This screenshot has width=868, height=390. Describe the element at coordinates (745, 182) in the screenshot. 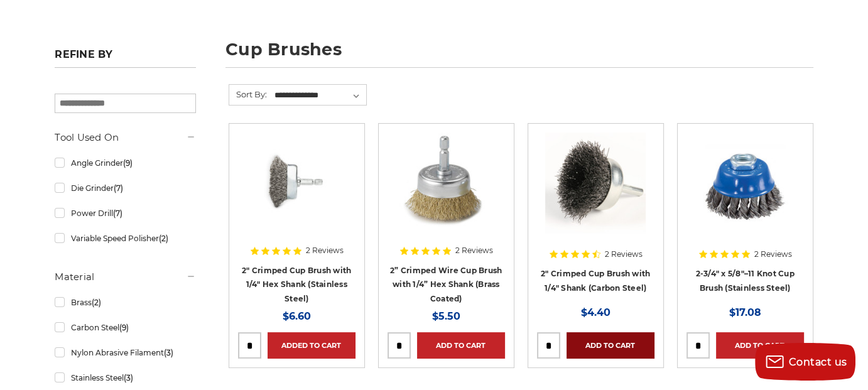

I see `img: 2-3/4″ x 5/8″–11 Knot Cup Brush (Stainless Steel)` at that location.